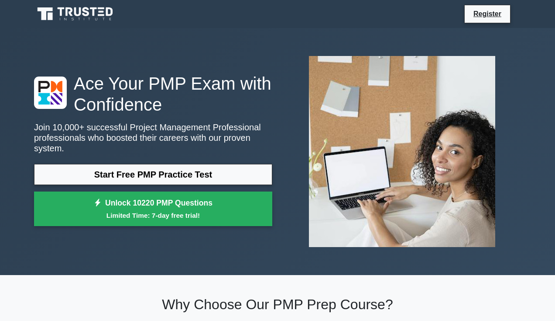  Describe the element at coordinates (488, 14) in the screenshot. I see `a: Register` at that location.